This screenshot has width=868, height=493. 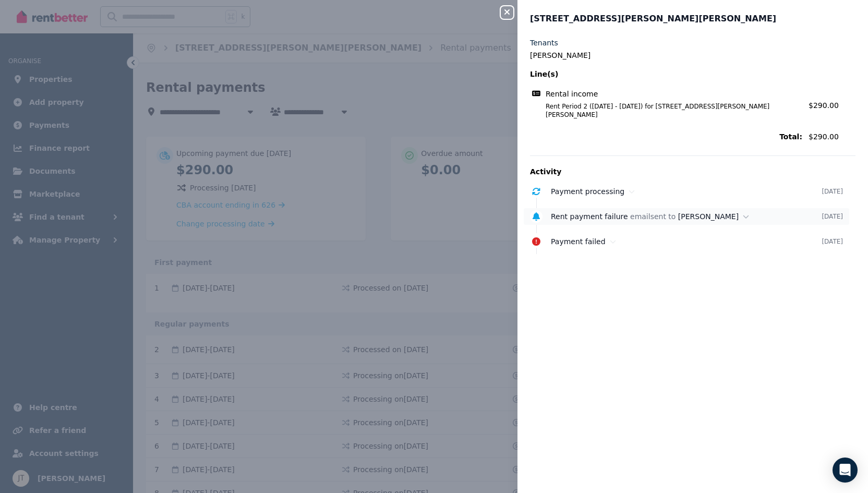 I want to click on div: Open Intercom Messenger, so click(x=845, y=470).